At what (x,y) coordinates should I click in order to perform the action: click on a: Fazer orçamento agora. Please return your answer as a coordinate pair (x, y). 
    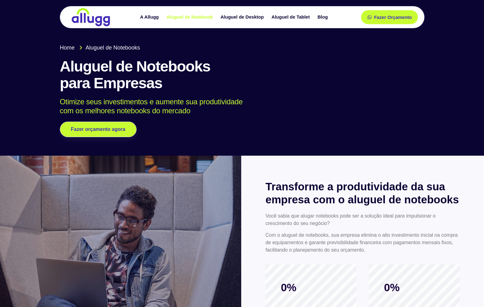
    Looking at the image, I should click on (98, 129).